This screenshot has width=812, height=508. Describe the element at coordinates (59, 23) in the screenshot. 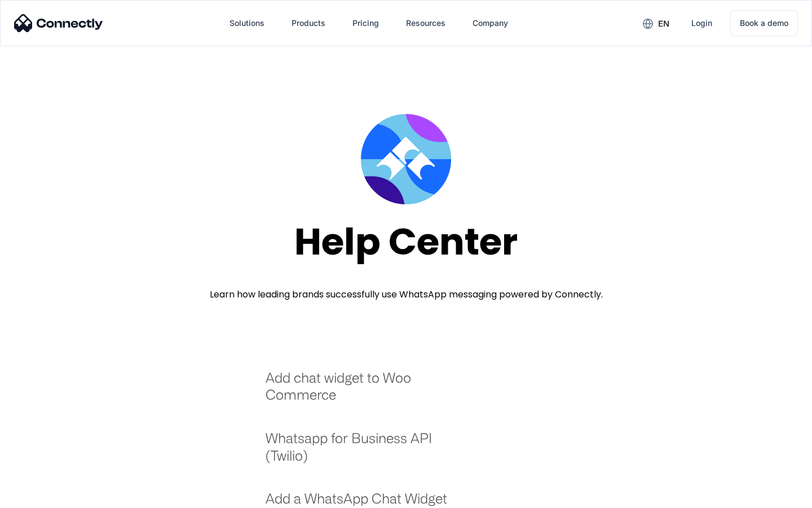

I see `img: Connectly Logo` at that location.